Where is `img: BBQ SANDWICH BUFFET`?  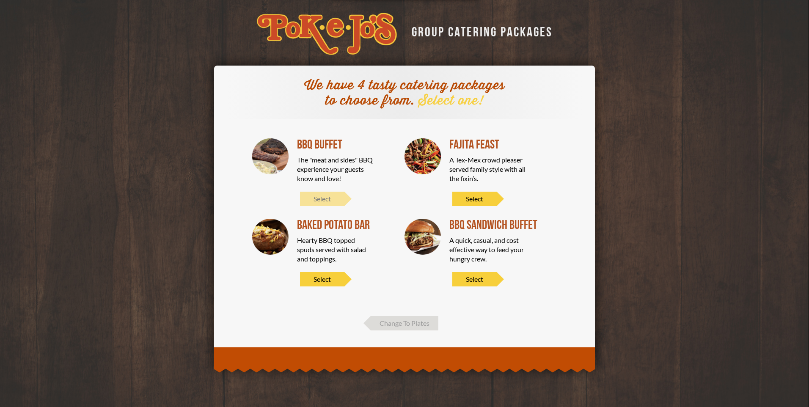
img: BBQ SANDWICH BUFFET is located at coordinates (423, 237).